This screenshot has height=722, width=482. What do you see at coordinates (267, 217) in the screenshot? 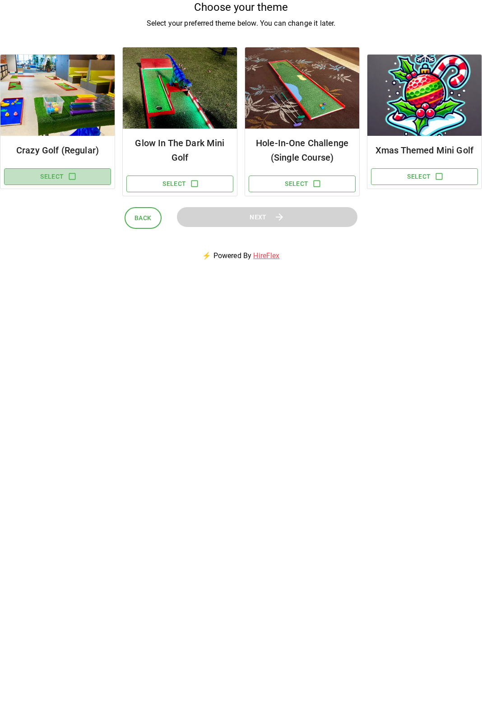
I see `button: Next` at bounding box center [267, 217].